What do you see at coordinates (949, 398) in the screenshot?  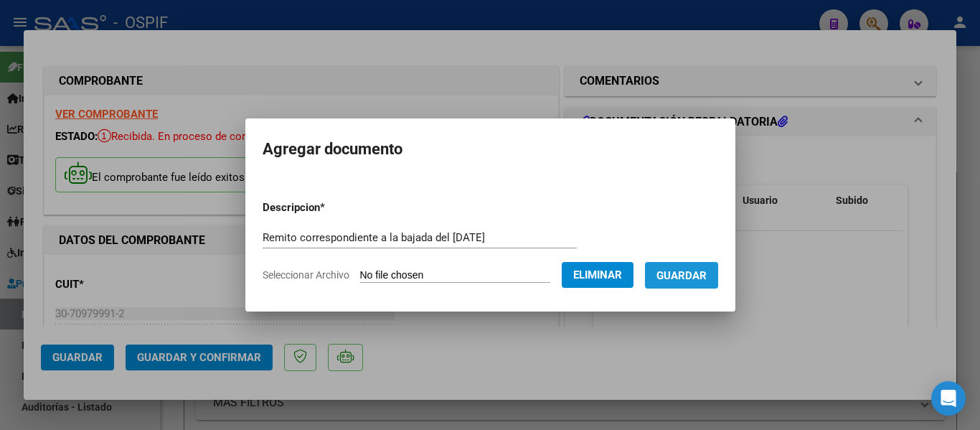 I see `div: Open Intercom Messenger` at bounding box center [949, 398].